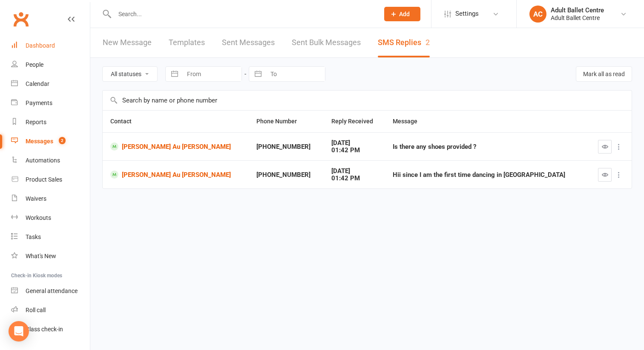  Describe the element at coordinates (212, 74) in the screenshot. I see `input: From` at that location.